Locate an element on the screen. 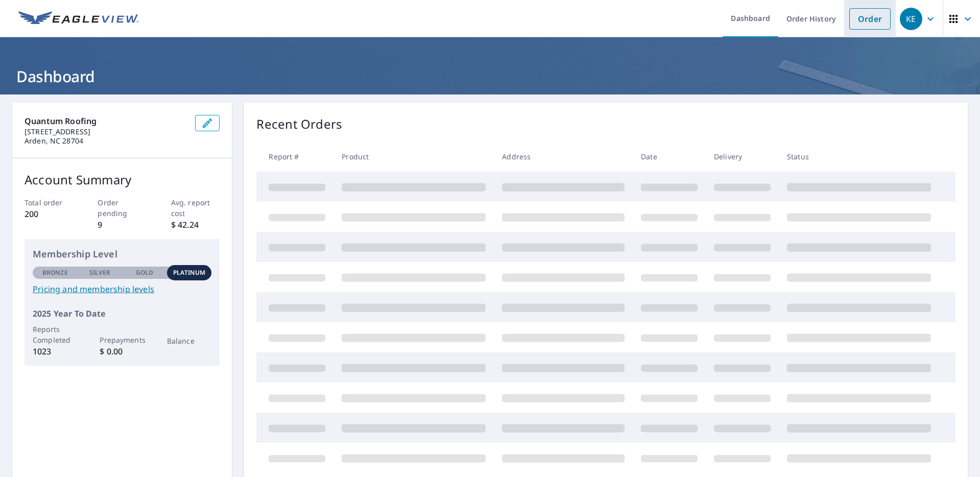 The height and width of the screenshot is (477, 980). p: Prepayments is located at coordinates (122, 340).